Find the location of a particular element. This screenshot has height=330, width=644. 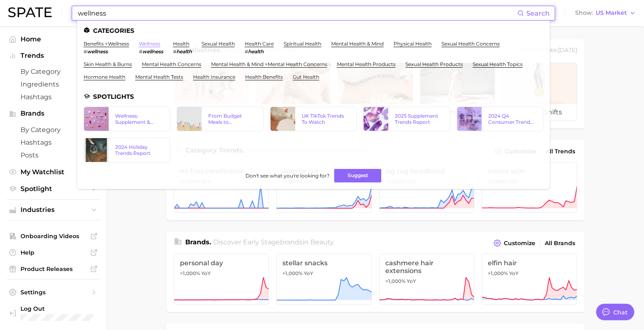

button: Customize is located at coordinates (514, 243).